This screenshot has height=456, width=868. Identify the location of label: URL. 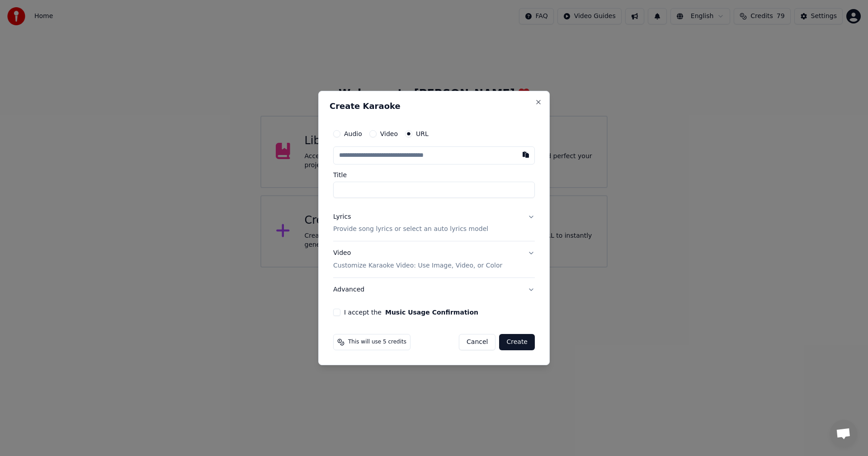
(422, 134).